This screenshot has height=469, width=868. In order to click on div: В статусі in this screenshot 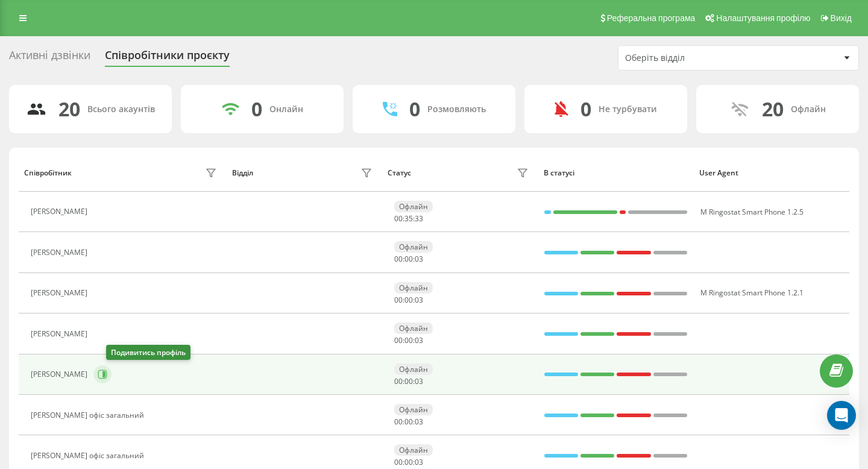, I will do `click(616, 173)`.